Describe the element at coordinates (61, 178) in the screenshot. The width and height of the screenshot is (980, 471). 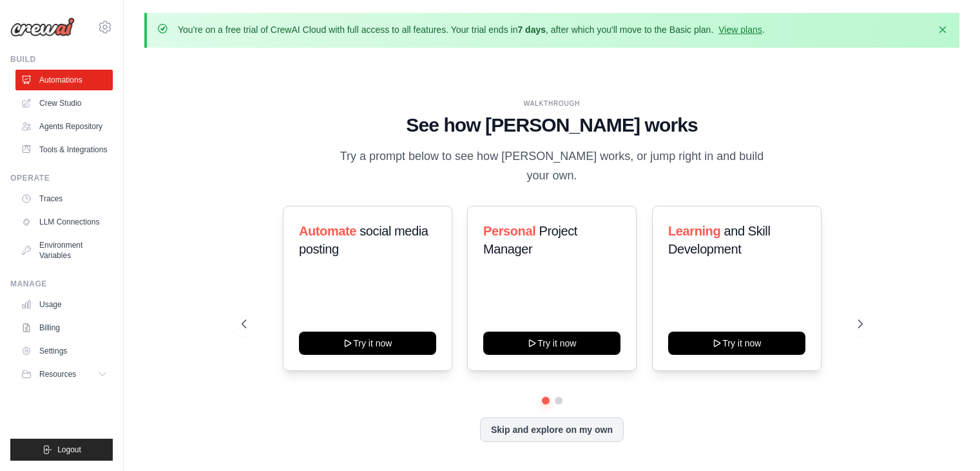
I see `div: Operate` at that location.